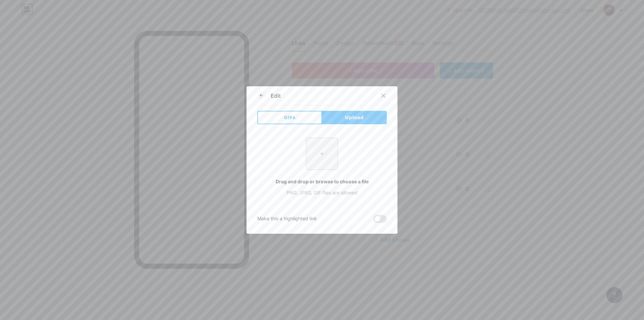 The height and width of the screenshot is (320, 644). Describe the element at coordinates (354, 117) in the screenshot. I see `button: Upload` at that location.